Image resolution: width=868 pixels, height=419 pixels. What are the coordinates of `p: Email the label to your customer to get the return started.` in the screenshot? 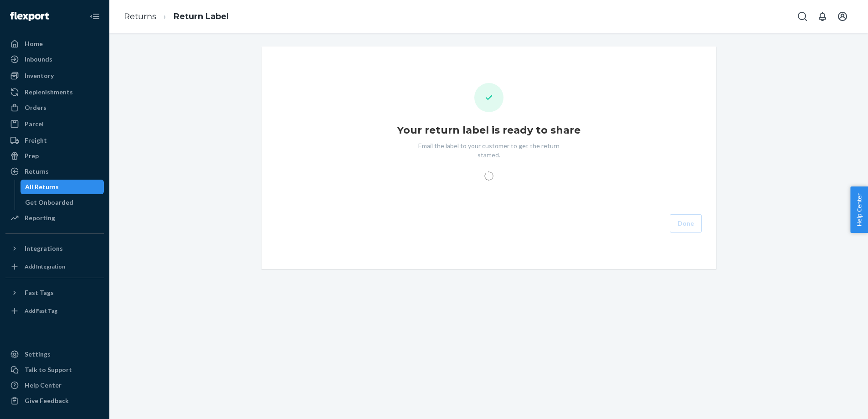 It's located at (489, 150).